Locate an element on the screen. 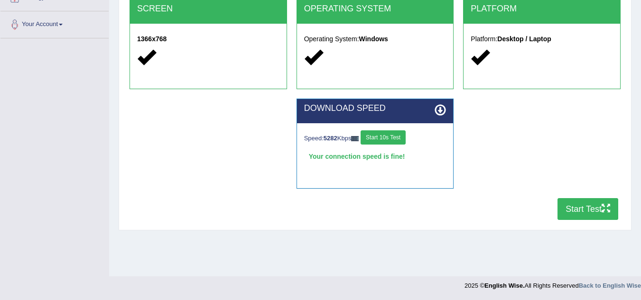 Image resolution: width=641 pixels, height=300 pixels. button: Start 10s Test is located at coordinates (383, 138).